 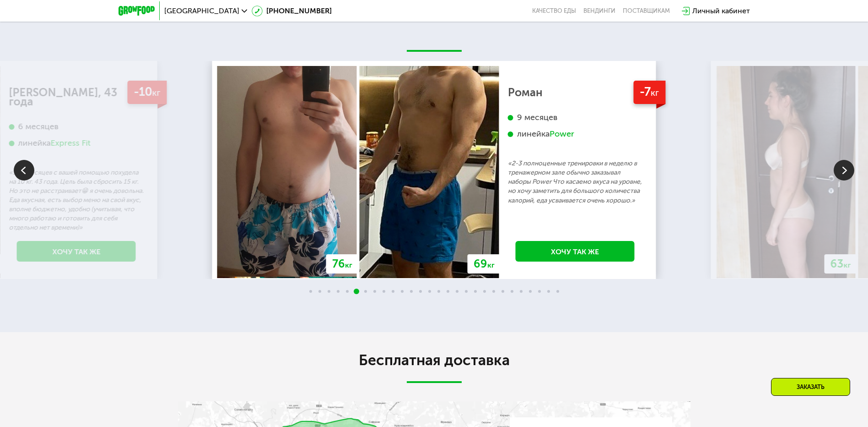 What do you see at coordinates (599, 11) in the screenshot?
I see `a: Вендинги` at bounding box center [599, 11].